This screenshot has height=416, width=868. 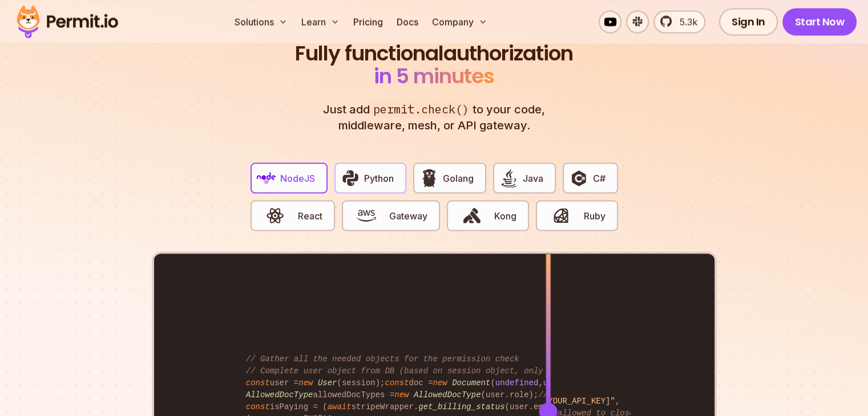 I want to click on span: // Gather all the needed objects for the permission check, so click(x=382, y=359).